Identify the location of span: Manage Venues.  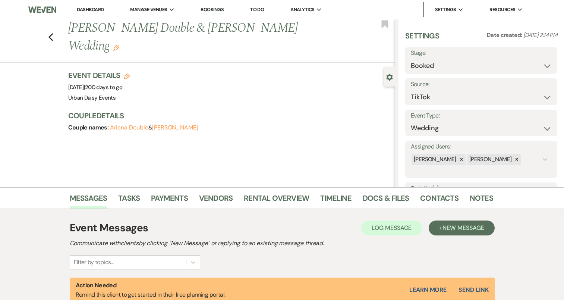
(148, 10).